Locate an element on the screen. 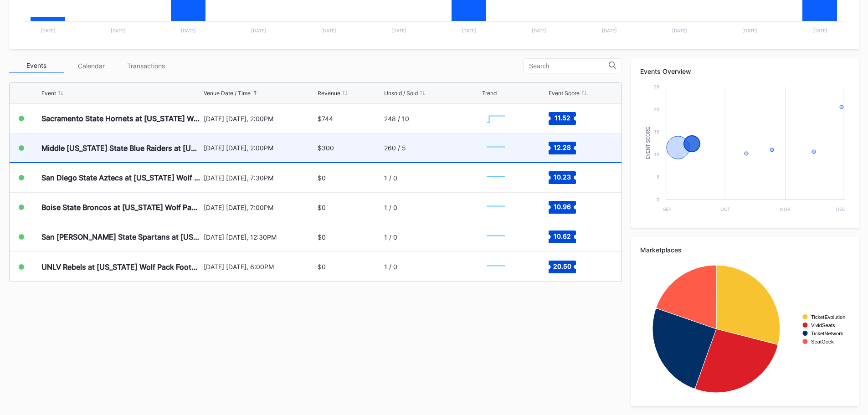 The image size is (868, 415). div: Unsold / Sold is located at coordinates (401, 93).